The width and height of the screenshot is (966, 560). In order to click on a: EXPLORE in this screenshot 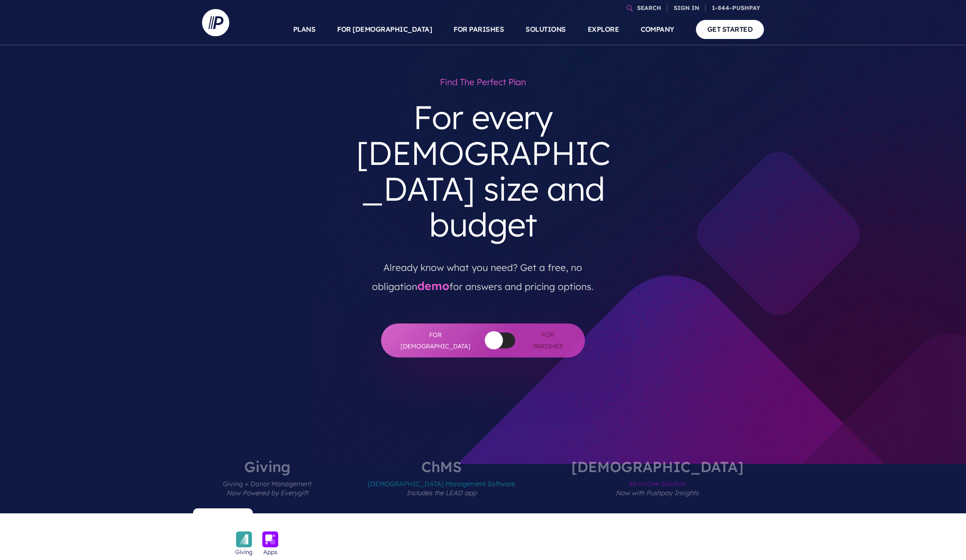, I will do `click(603, 30)`.